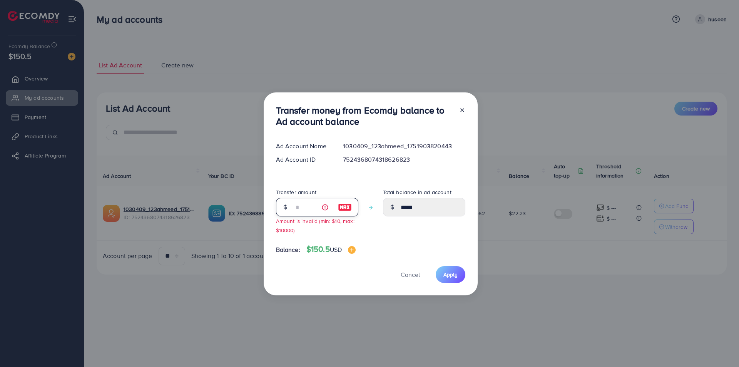  What do you see at coordinates (303, 159) in the screenshot?
I see `div: Ad Account ID` at bounding box center [303, 159].